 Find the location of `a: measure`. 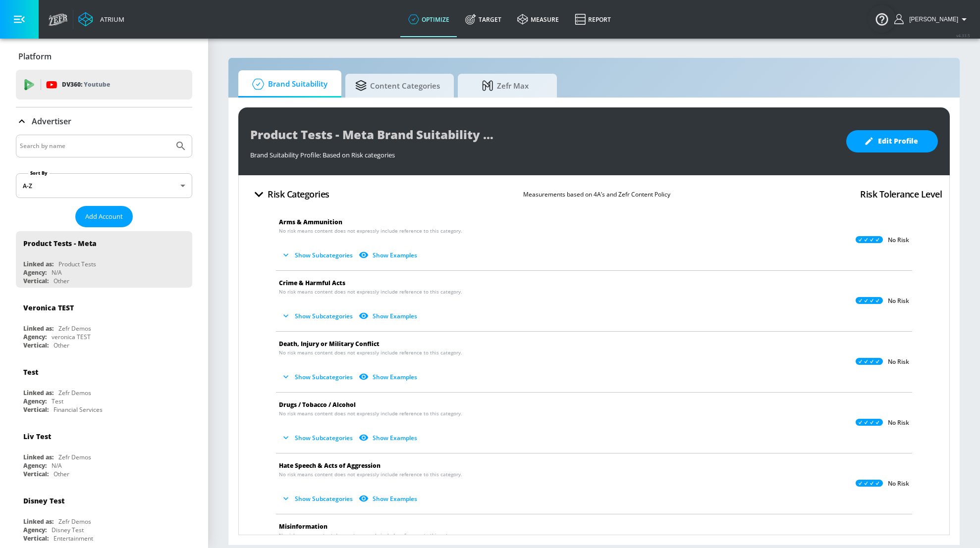

a: measure is located at coordinates (538, 20).